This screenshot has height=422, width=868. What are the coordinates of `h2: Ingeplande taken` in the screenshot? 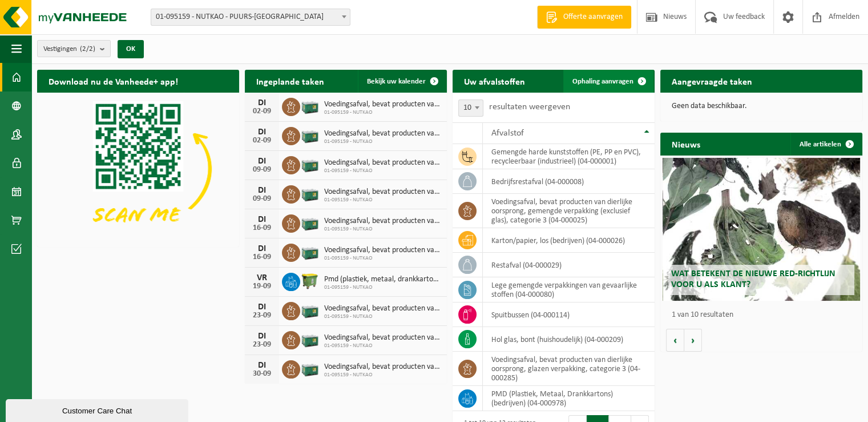 It's located at (290, 81).